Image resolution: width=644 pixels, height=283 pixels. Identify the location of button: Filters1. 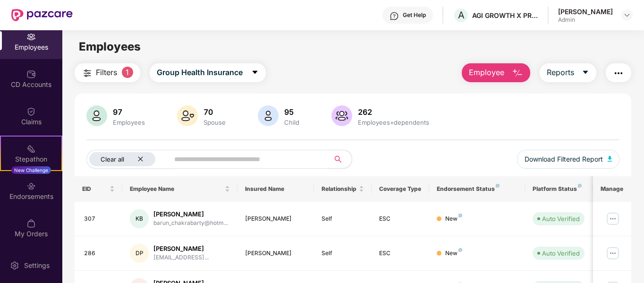
(107, 72).